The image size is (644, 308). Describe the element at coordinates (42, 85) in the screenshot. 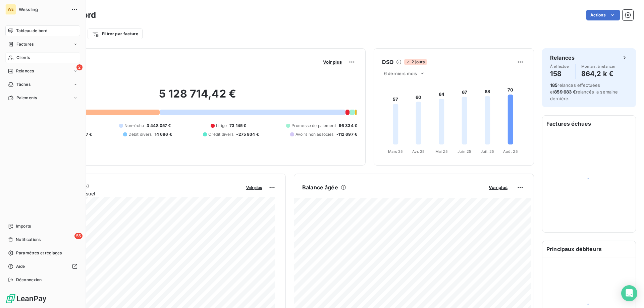

I see `a: Tâches` at that location.